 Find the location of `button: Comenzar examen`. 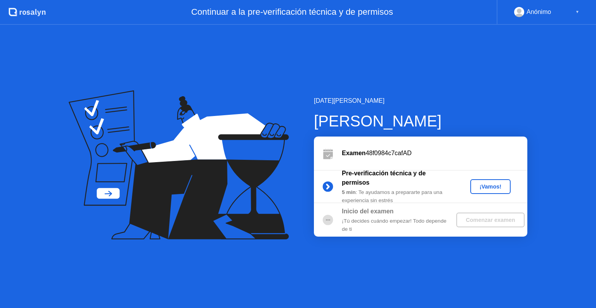

button: Comenzar examen is located at coordinates (490, 220).